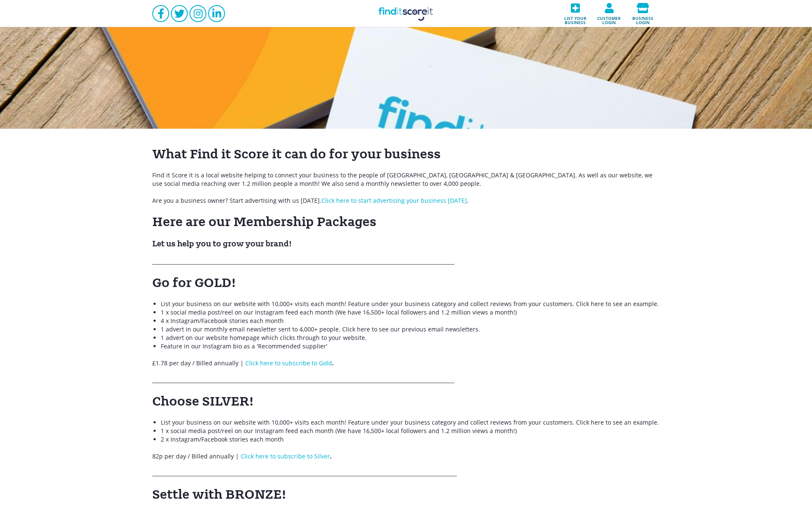  I want to click on li: 4 x Instagram/Facebook stories each month, so click(411, 321).